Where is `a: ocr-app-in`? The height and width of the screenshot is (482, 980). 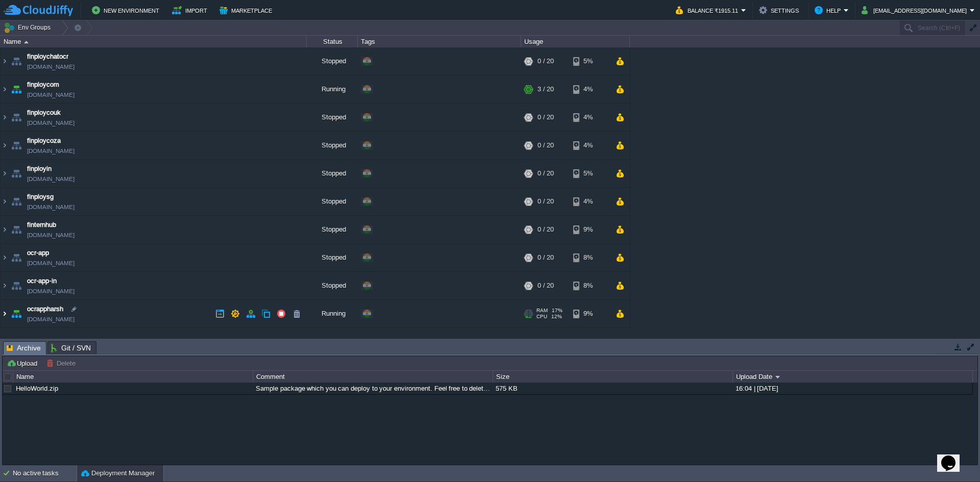 a: ocr-app-in is located at coordinates (41, 281).